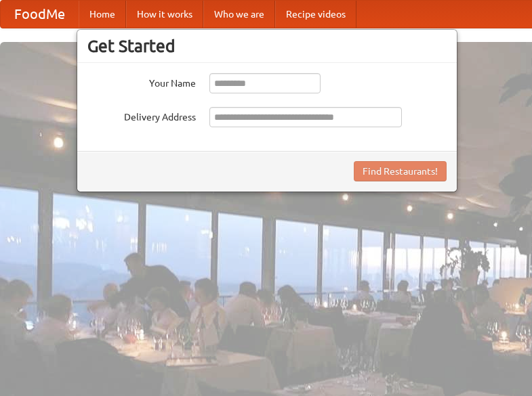 The width and height of the screenshot is (532, 396). What do you see at coordinates (142, 115) in the screenshot?
I see `label: Delivery Address` at bounding box center [142, 115].